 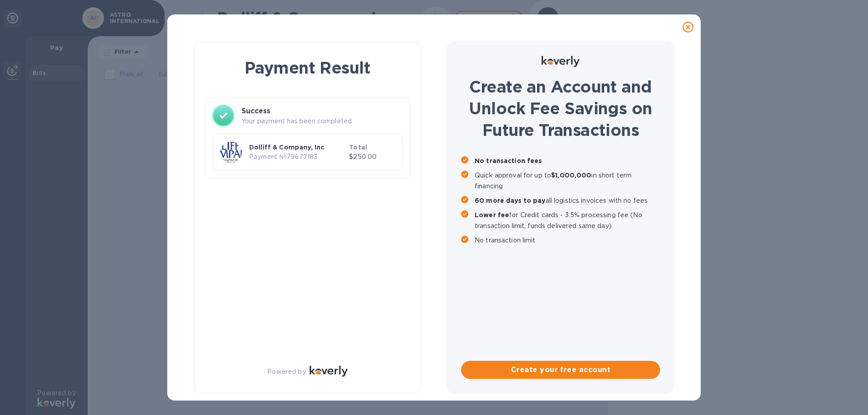 I want to click on h1: Payment Result, so click(x=308, y=68).